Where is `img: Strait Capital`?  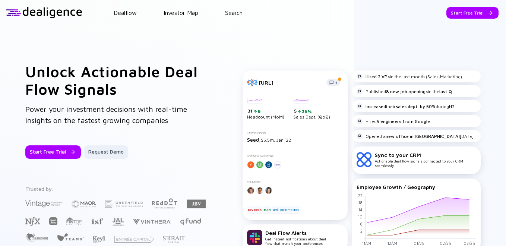
img: Strait Capital is located at coordinates (174, 239).